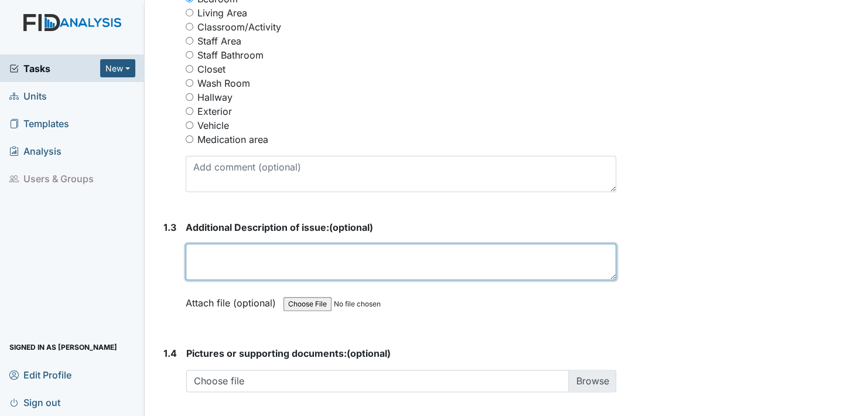  I want to click on input: Medication area, so click(189, 139).